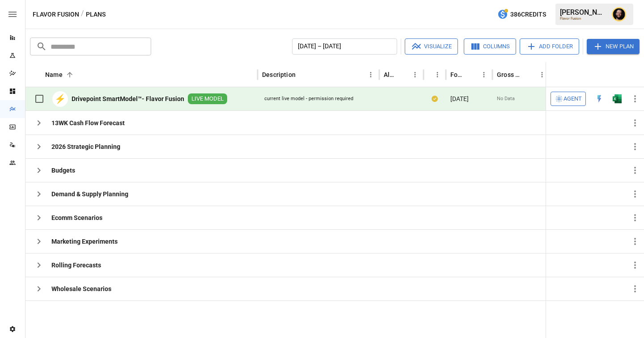 The image size is (644, 338). I want to click on div: Description, so click(278, 75).